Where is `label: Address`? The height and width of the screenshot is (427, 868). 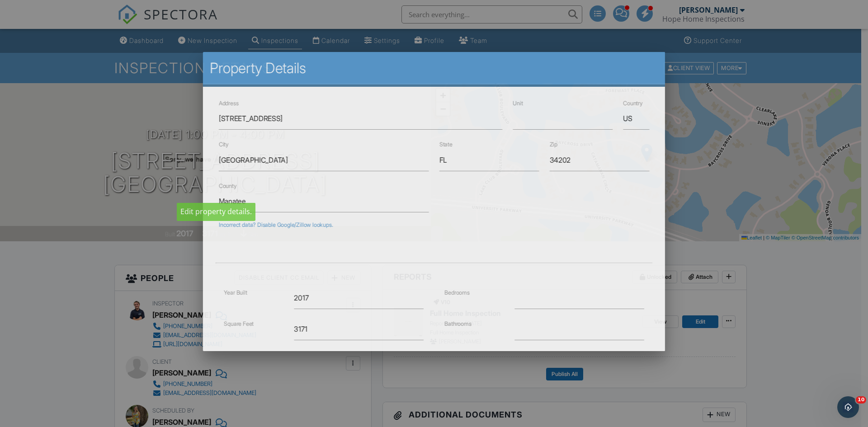 label: Address is located at coordinates (229, 103).